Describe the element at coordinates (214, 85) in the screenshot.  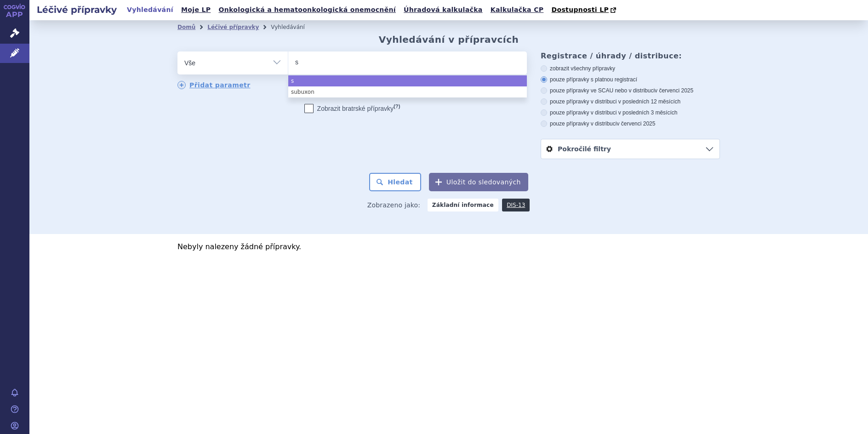
I see `a: Přidat parametr` at that location.